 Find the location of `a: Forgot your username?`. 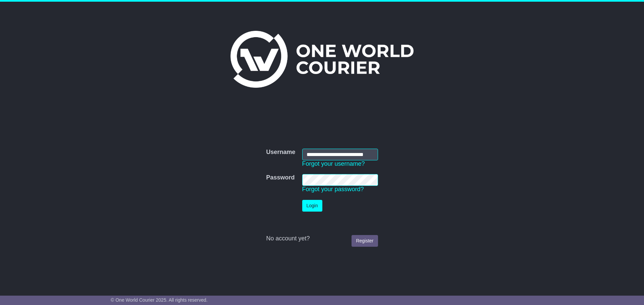

a: Forgot your username? is located at coordinates (333, 164).